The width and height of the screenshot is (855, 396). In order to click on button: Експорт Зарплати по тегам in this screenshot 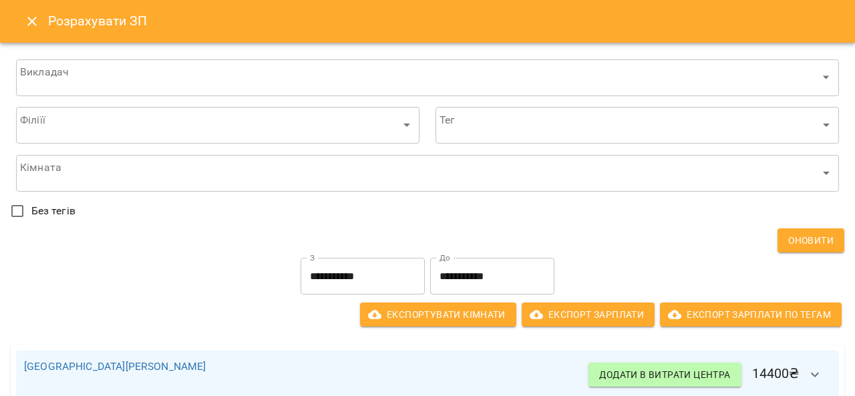, I will do `click(751, 315)`.